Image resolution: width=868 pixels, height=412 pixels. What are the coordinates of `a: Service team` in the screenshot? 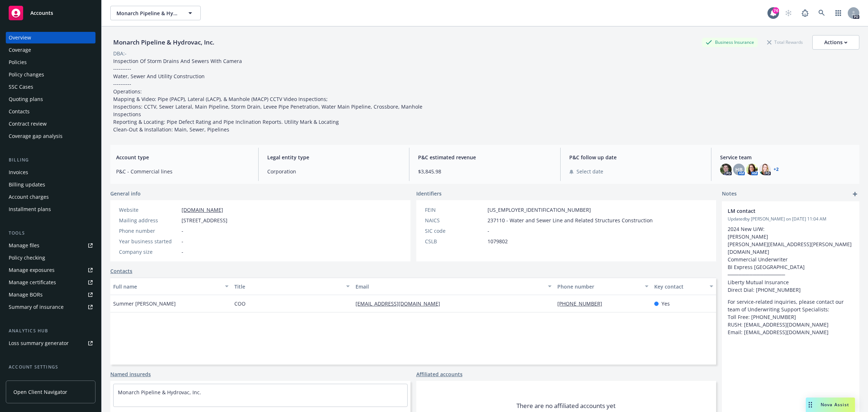 It's located at (51, 379).